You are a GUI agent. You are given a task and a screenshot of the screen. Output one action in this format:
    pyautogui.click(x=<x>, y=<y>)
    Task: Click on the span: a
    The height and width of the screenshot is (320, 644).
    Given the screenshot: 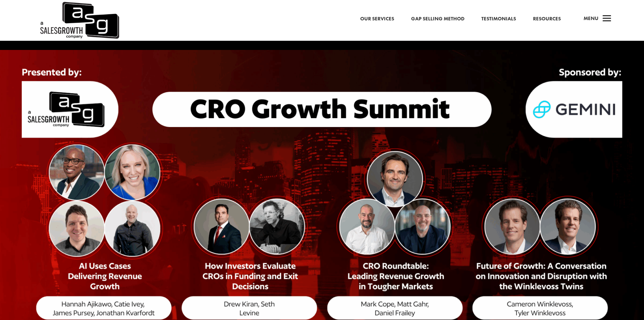 What is the action you would take?
    pyautogui.click(x=607, y=19)
    